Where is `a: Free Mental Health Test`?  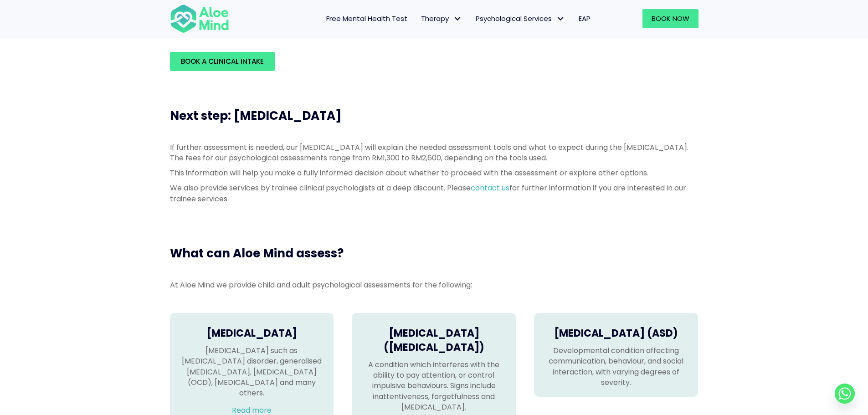
a: Free Mental Health Test is located at coordinates (367, 19).